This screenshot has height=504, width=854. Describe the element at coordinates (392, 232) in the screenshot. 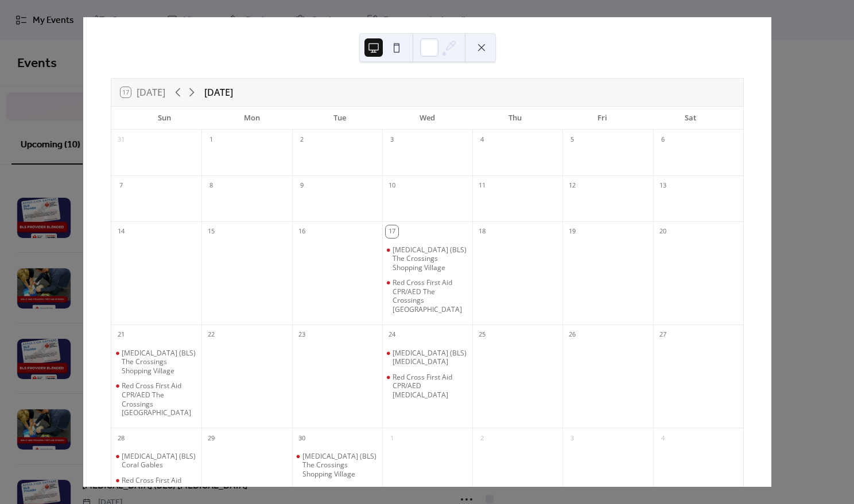

I see `div: 17` at that location.